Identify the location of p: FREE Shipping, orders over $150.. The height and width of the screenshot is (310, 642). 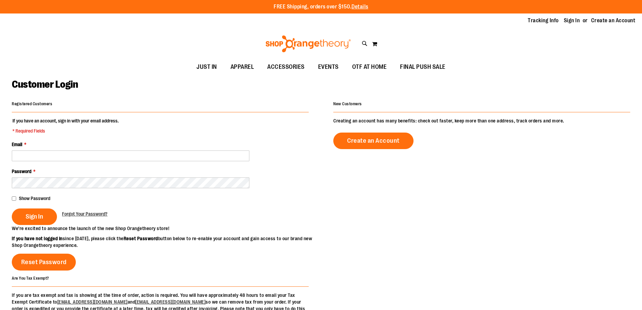
(321, 7).